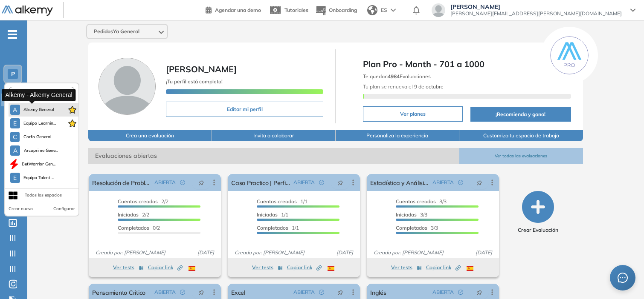 The height and width of the screenshot is (299, 644). Describe the element at coordinates (39, 178) in the screenshot. I see `span: Equipo Talent ...` at that location.